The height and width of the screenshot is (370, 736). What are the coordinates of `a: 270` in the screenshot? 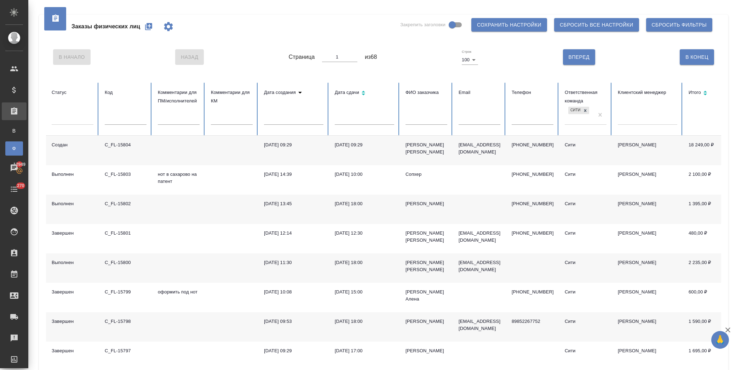 It's located at (14, 189).